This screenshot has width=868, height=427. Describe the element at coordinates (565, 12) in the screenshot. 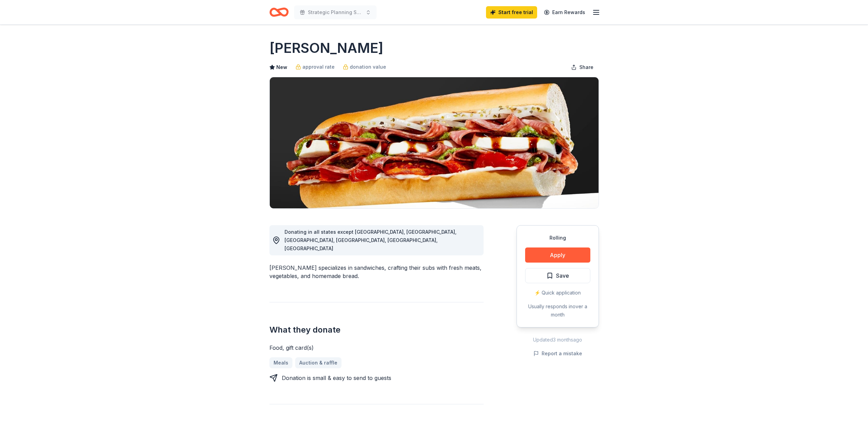

I see `a: Earn Rewards` at that location.